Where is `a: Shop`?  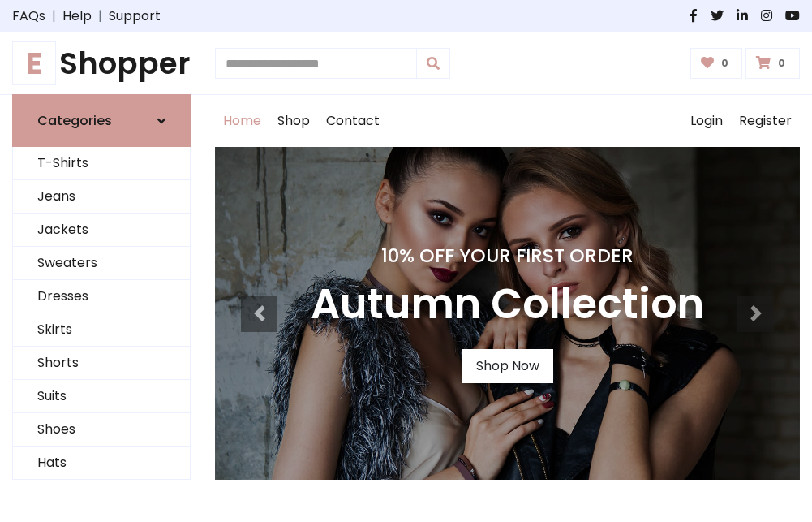 a: Shop is located at coordinates (294, 121).